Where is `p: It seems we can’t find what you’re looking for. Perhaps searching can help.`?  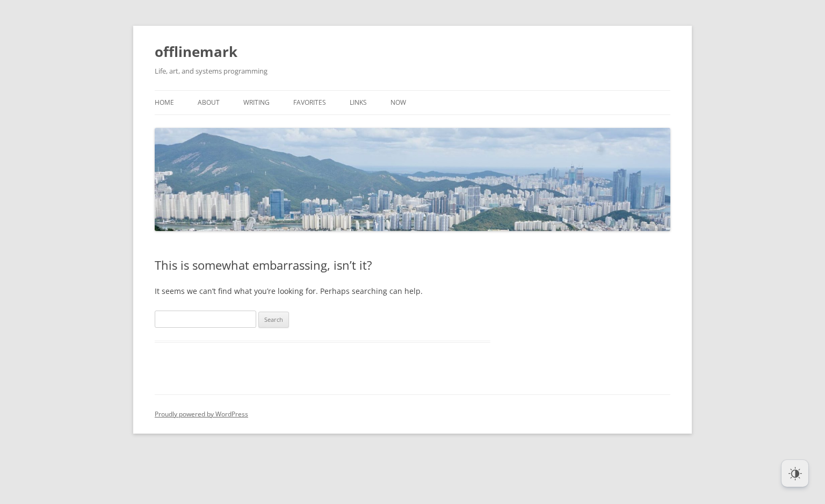 p: It seems we can’t find what you’re looking for. Perhaps searching can help. is located at coordinates (322, 291).